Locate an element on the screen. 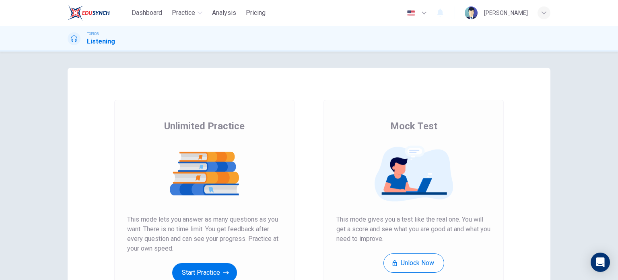 The width and height of the screenshot is (618, 280). h1: Listening is located at coordinates (101, 41).